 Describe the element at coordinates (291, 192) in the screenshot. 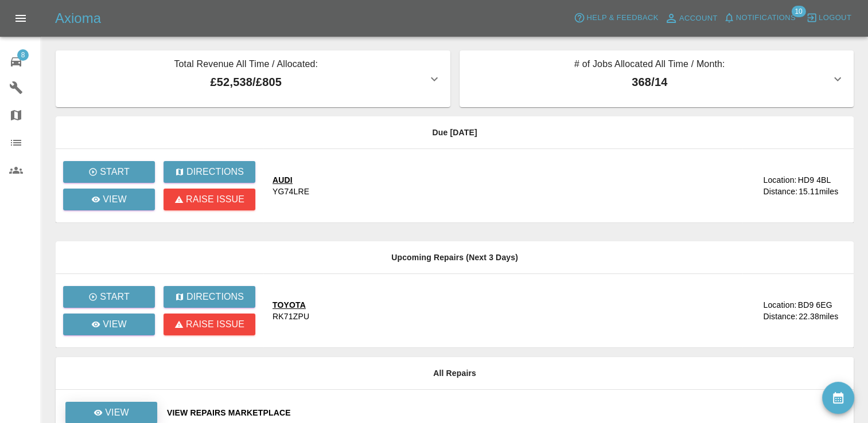

I see `div: YG74LRE` at that location.